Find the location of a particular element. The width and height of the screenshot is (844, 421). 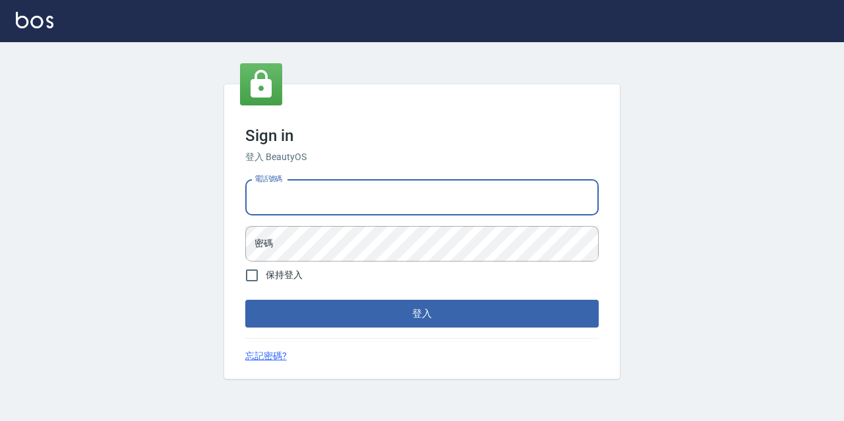

a: 忘記密碼? is located at coordinates (266, 356).